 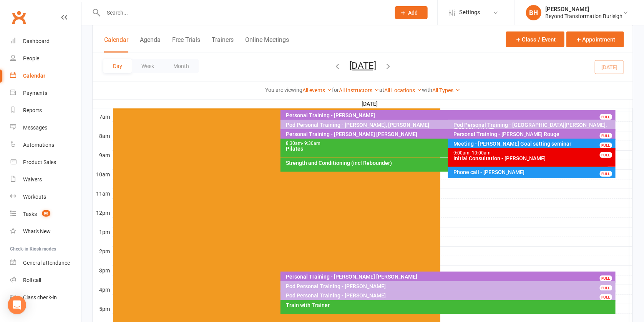 I want to click on th: 4pm, so click(x=102, y=290).